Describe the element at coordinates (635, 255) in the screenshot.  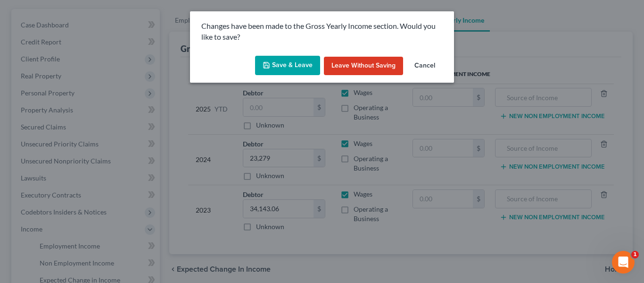
I see `span: 1` at that location.